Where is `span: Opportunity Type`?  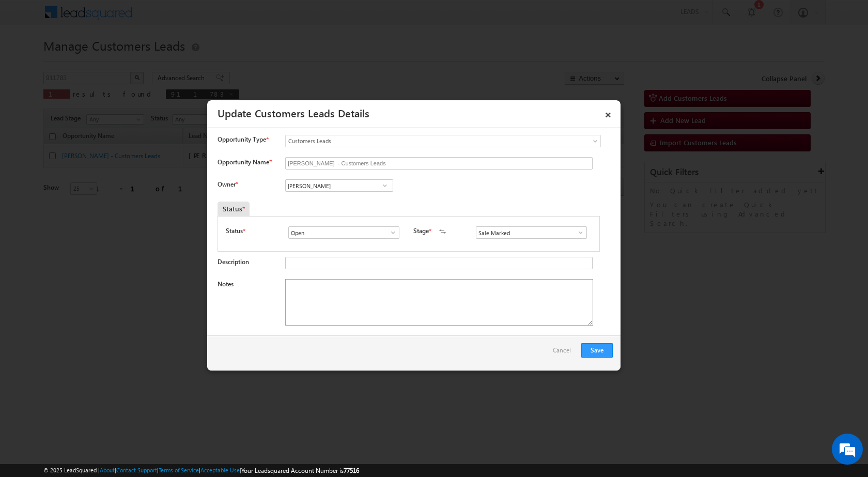
span: Opportunity Type is located at coordinates (242, 139).